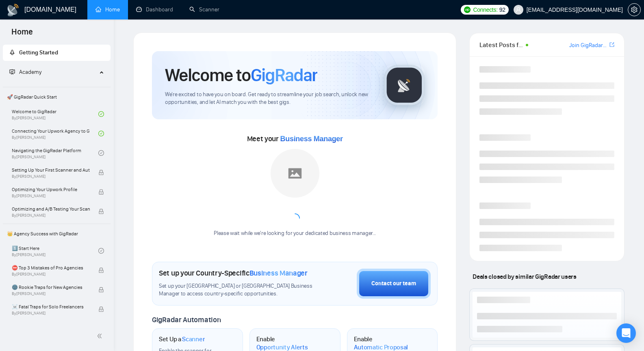 Image resolution: width=644 pixels, height=351 pixels. What do you see at coordinates (51, 190) in the screenshot?
I see `span: Optimizing Your Upwork Profile` at bounding box center [51, 190].